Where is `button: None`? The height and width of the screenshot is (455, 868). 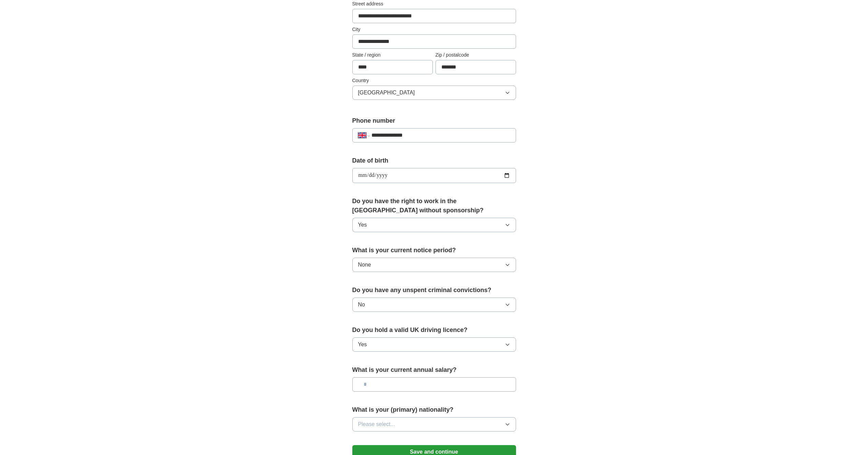
button: None is located at coordinates (434, 265).